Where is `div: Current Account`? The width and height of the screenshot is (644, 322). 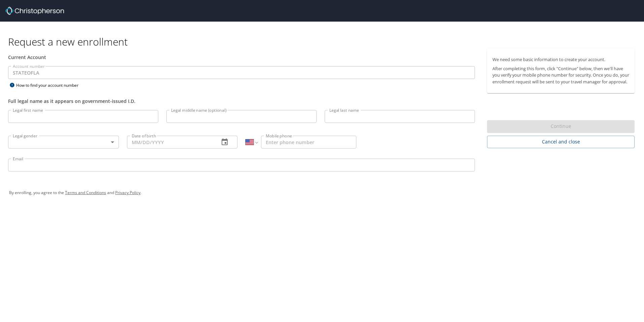
div: Current Account is located at coordinates (242, 57).